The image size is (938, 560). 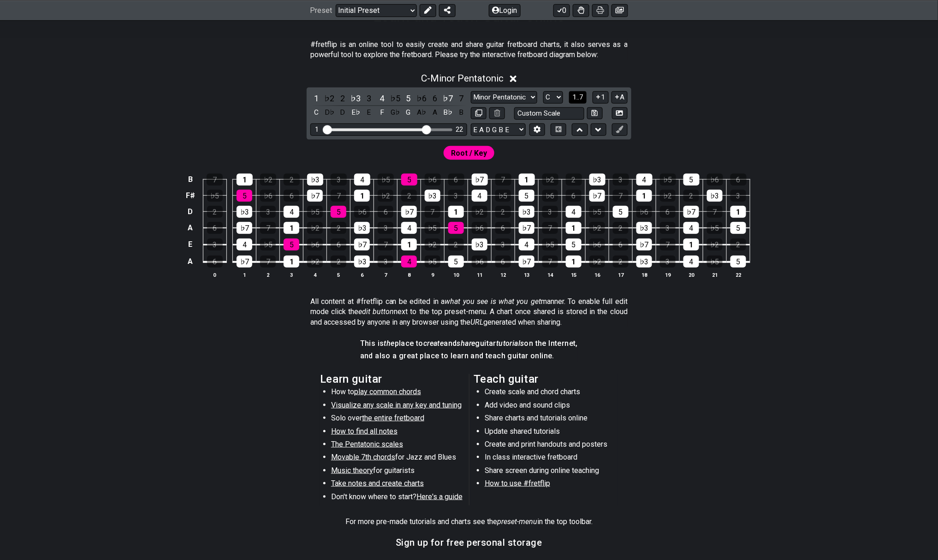 I want to click on li: Don't know where to start?, so click(x=397, y=499).